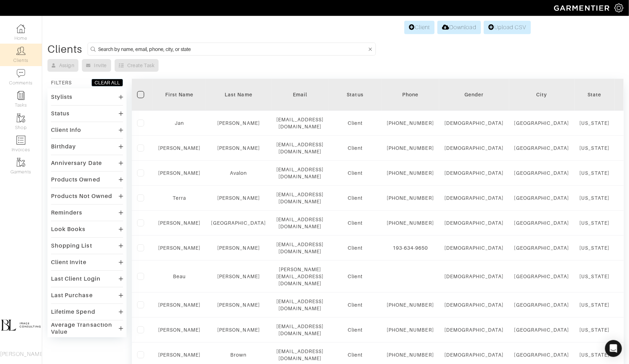 This screenshot has width=629, height=364. What do you see at coordinates (76, 180) in the screenshot?
I see `div: Products Owned` at bounding box center [76, 180].